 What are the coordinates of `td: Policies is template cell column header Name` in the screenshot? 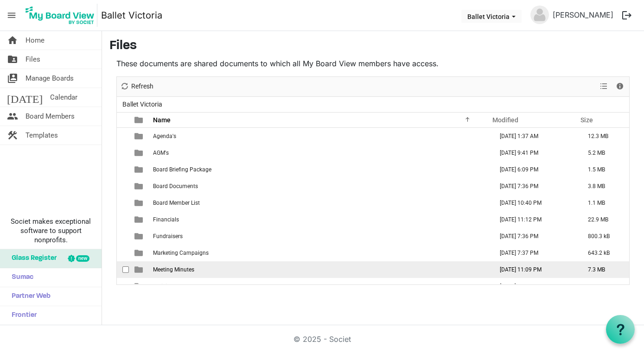 It's located at (320, 287).